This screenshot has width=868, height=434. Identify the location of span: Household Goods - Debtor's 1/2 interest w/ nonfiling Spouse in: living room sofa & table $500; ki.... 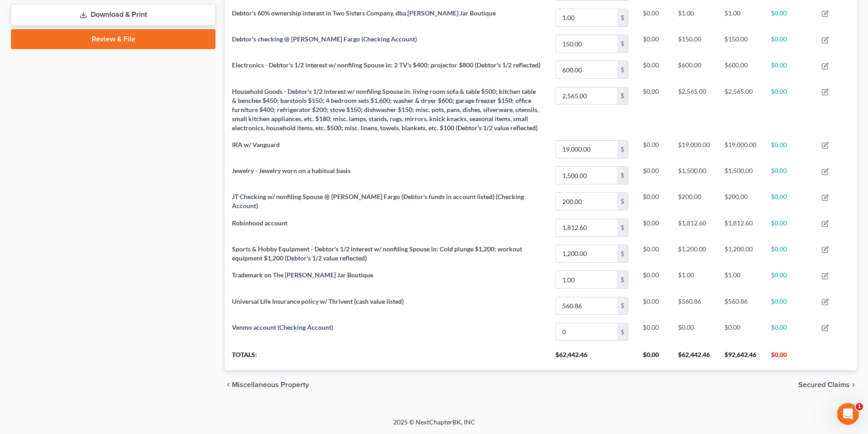
(385, 110).